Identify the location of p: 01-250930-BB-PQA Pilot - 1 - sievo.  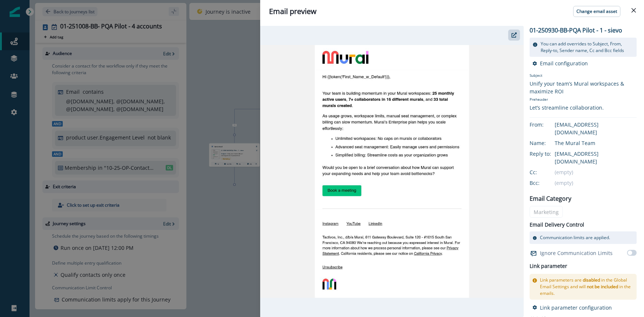
(576, 30).